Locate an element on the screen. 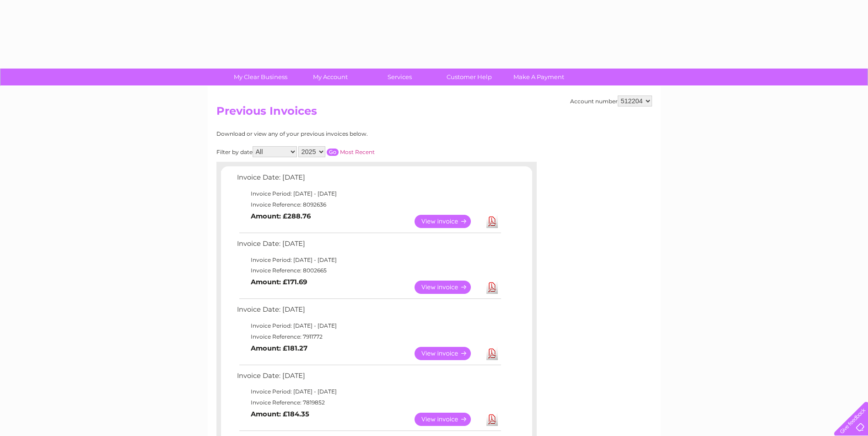 The width and height of the screenshot is (868, 436). h2: Previous Invoices is located at coordinates (435, 114).